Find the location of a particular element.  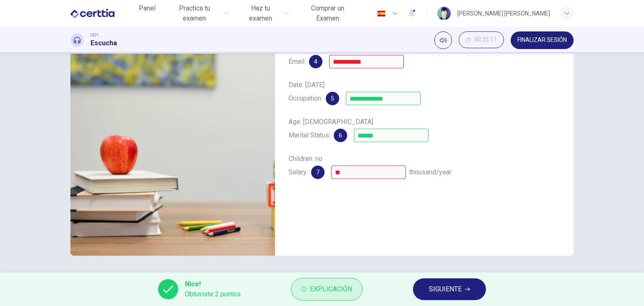

span: Nice! is located at coordinates (213, 284).